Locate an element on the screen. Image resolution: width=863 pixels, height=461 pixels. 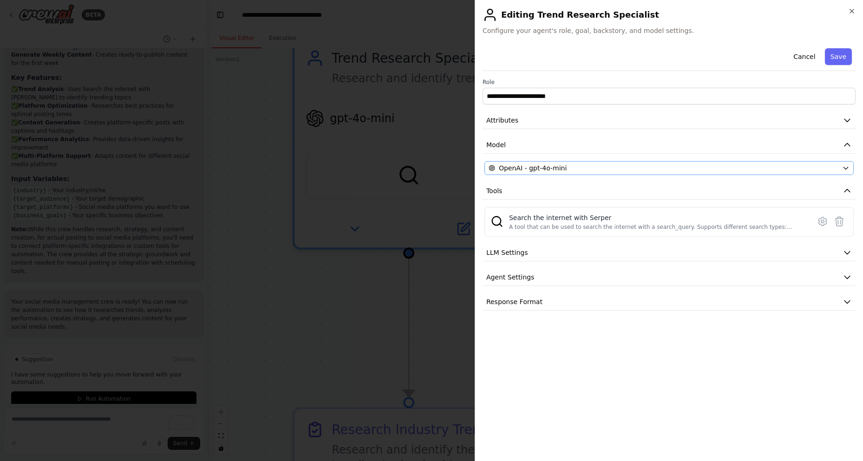
span: OpenAI - gpt-4o-mini is located at coordinates (533, 168).